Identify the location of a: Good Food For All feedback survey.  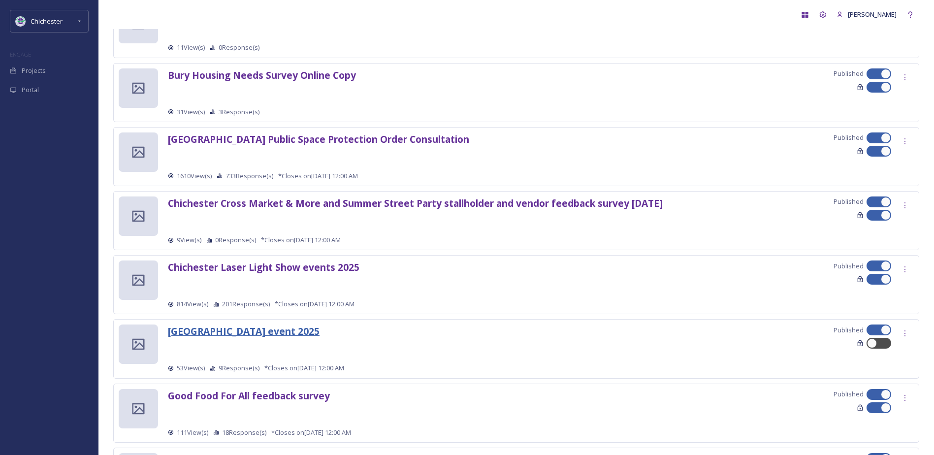
(249, 396).